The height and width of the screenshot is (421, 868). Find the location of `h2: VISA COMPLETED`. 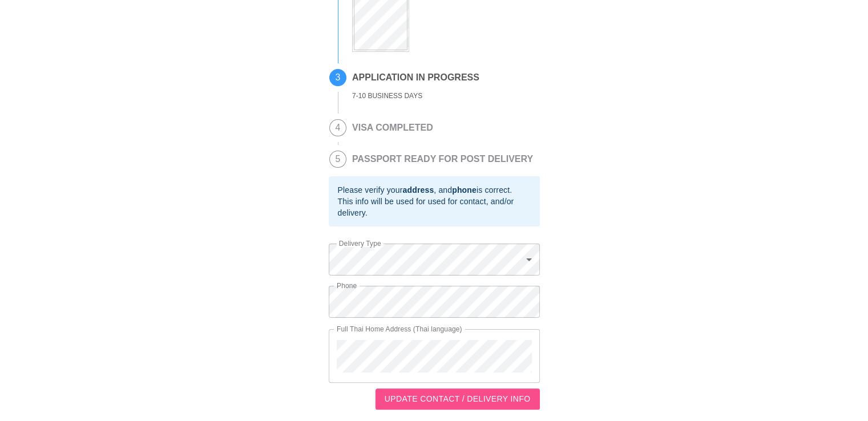

h2: VISA COMPLETED is located at coordinates (393, 128).